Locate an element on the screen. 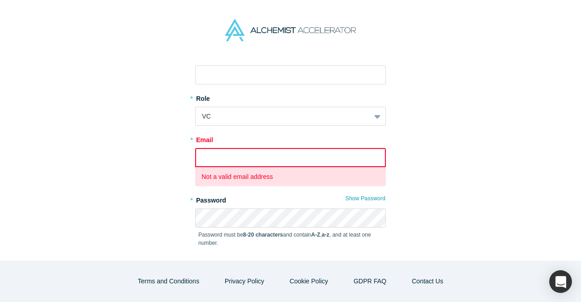 Image resolution: width=581 pixels, height=302 pixels. button: Contact Us is located at coordinates (427, 281).